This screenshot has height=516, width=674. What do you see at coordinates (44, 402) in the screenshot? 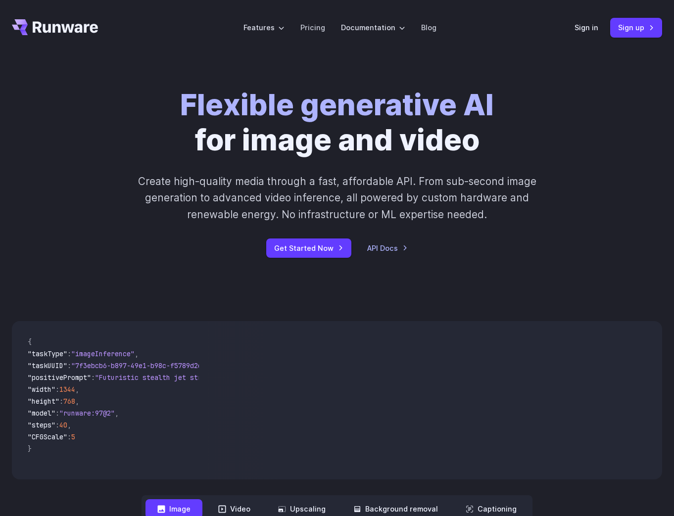
I see `span: "height"` at bounding box center [44, 402].